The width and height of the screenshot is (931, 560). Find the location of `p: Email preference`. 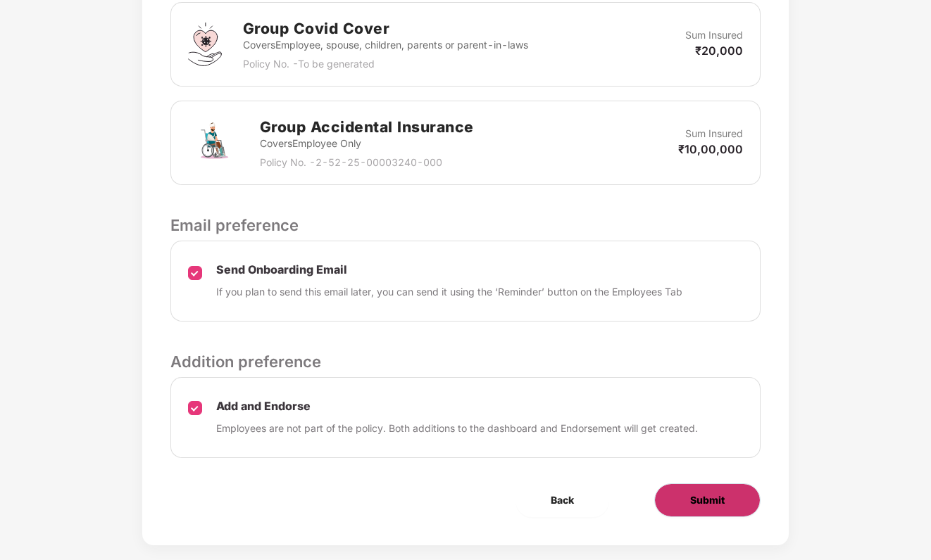

p: Email preference is located at coordinates (466, 226).